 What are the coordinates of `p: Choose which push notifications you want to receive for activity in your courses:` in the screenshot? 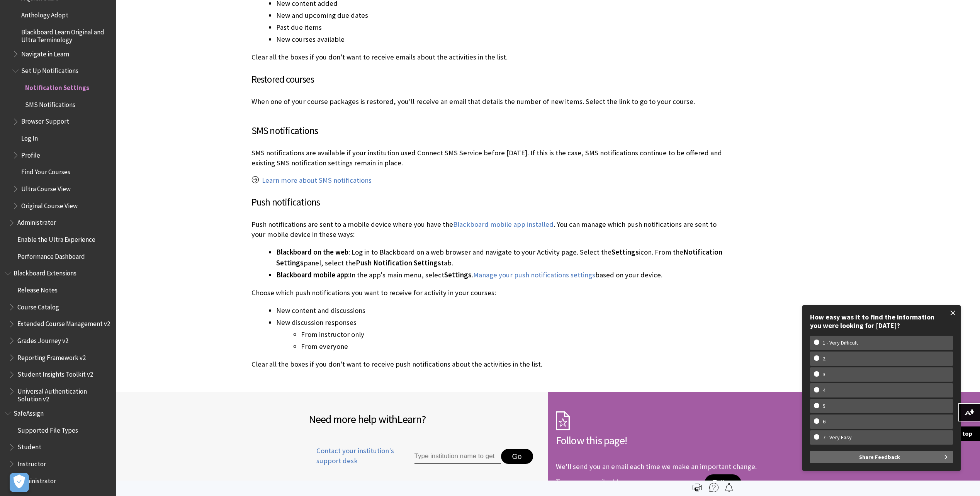 It's located at (491, 293).